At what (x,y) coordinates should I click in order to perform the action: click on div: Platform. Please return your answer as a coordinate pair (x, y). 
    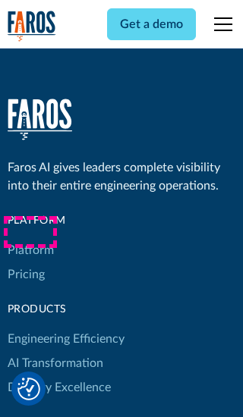
    Looking at the image, I should click on (66, 221).